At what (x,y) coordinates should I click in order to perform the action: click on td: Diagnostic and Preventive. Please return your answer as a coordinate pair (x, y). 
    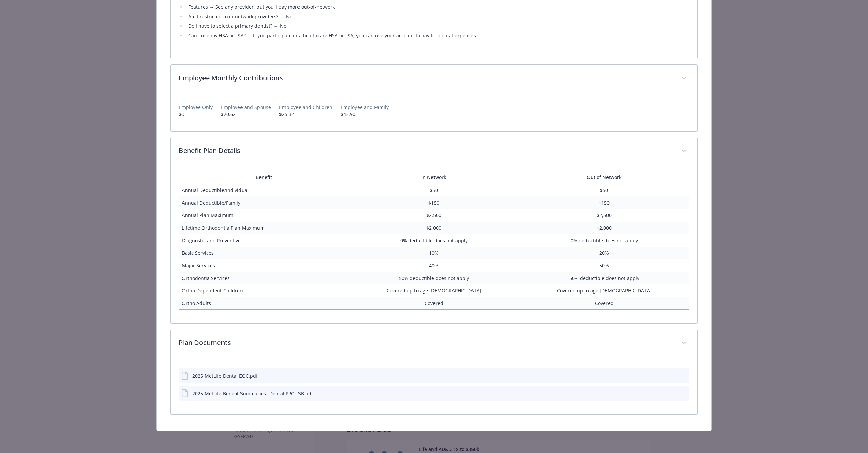
    Looking at the image, I should click on (264, 240).